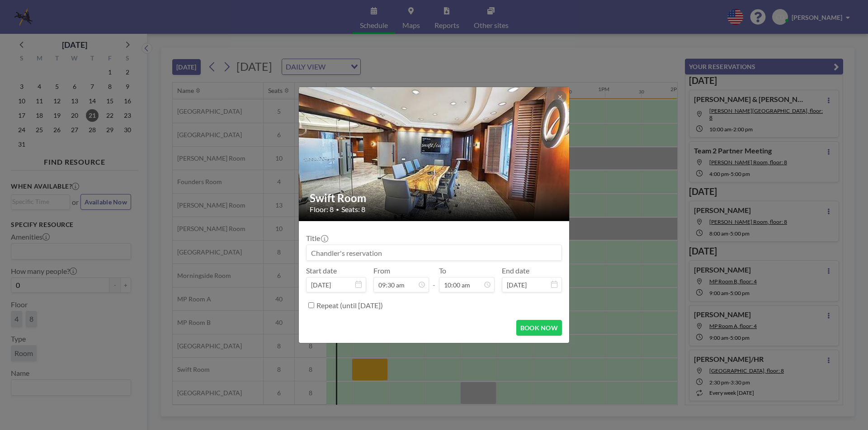 The height and width of the screenshot is (430, 868). What do you see at coordinates (322, 271) in the screenshot?
I see `label: Start date` at bounding box center [322, 271].